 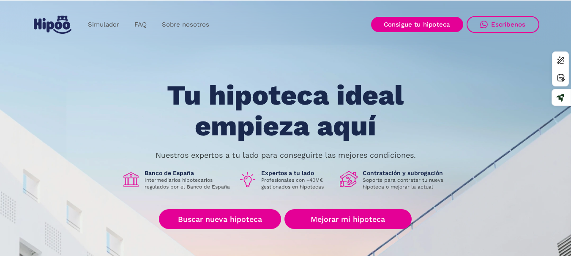 I want to click on p: Soporte para contratar tu nueva hipoteca o mejorar la actual, so click(x=406, y=184).